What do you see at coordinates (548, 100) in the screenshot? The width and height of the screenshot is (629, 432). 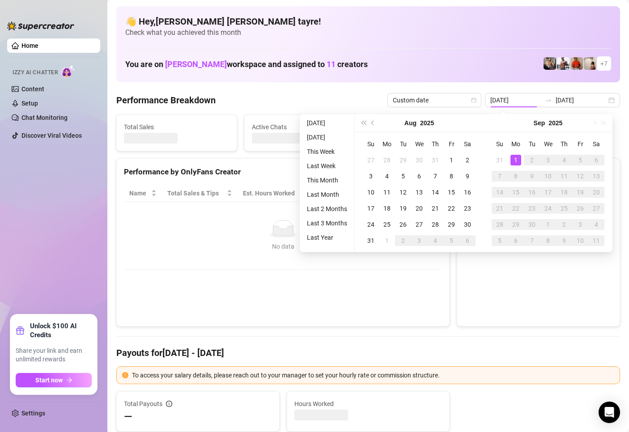 I see `span: swap-right` at bounding box center [548, 100].